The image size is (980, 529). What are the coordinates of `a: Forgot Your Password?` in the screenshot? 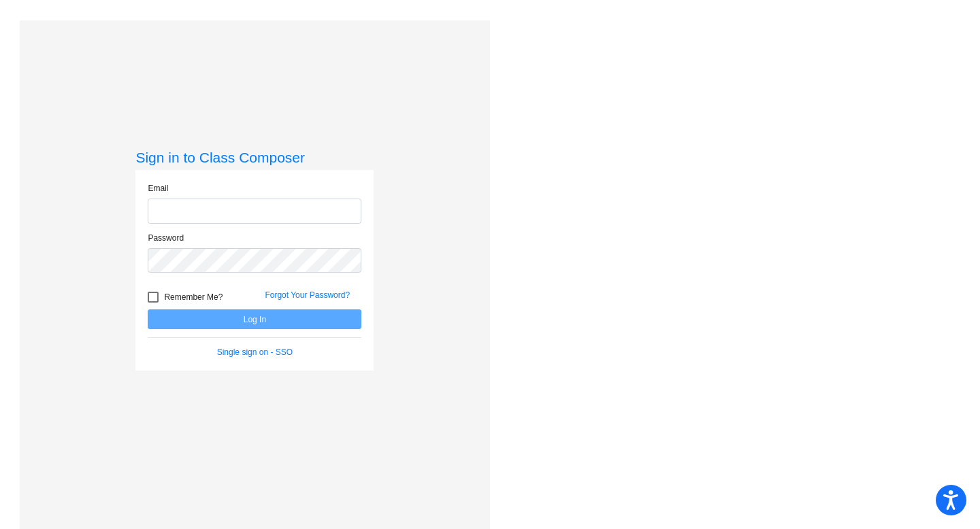 It's located at (307, 295).